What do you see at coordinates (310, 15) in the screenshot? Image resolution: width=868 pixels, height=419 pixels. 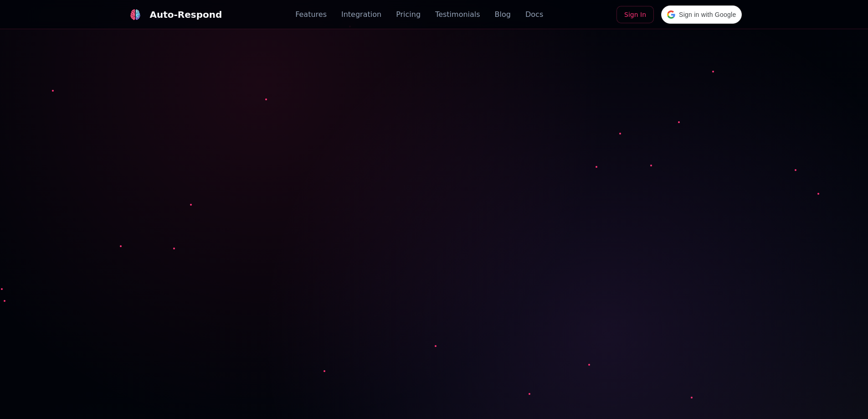 I see `a: Features` at bounding box center [310, 15].